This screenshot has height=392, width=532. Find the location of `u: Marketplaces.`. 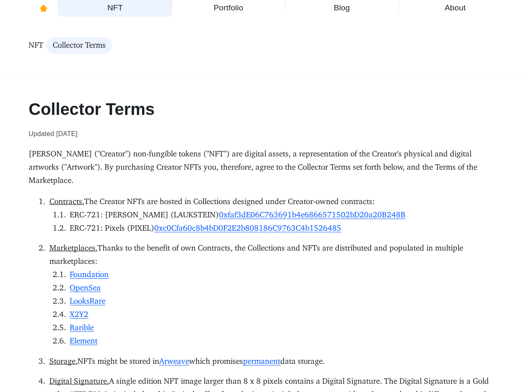

u: Marketplaces. is located at coordinates (73, 248).